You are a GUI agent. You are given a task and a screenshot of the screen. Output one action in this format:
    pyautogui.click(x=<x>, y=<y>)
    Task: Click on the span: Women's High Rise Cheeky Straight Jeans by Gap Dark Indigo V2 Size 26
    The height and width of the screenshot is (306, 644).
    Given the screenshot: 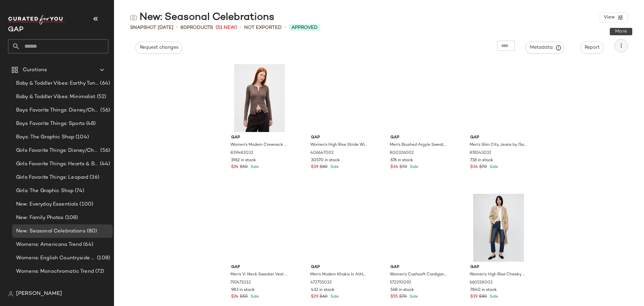 What is the action you would take?
    pyautogui.click(x=498, y=275)
    